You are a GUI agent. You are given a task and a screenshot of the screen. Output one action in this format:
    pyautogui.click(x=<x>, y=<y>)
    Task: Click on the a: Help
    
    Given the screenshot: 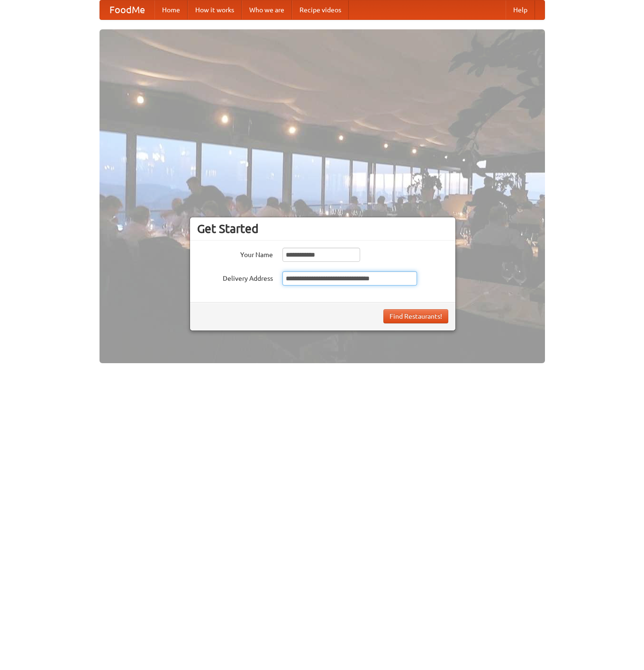 What is the action you would take?
    pyautogui.click(x=520, y=10)
    